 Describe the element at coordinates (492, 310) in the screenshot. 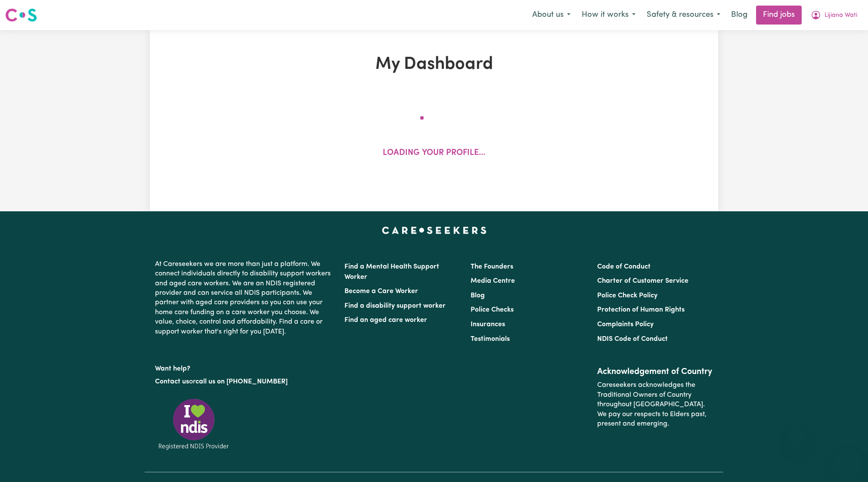

I see `a: Police Checks` at that location.